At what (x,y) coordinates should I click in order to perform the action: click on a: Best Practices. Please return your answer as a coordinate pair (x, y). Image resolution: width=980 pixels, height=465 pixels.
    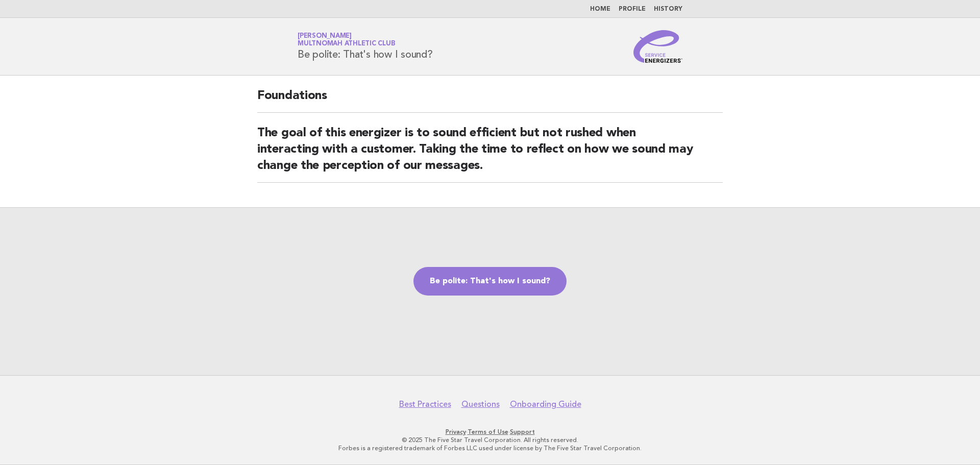
    Looking at the image, I should click on (425, 404).